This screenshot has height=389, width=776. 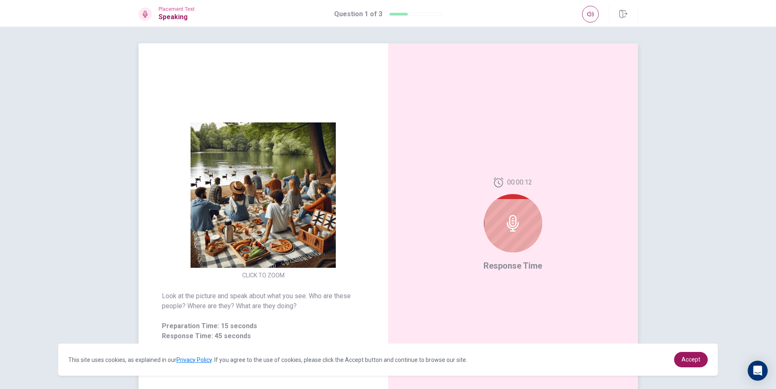 I want to click on span: Response Time: 45 seconds, so click(x=263, y=336).